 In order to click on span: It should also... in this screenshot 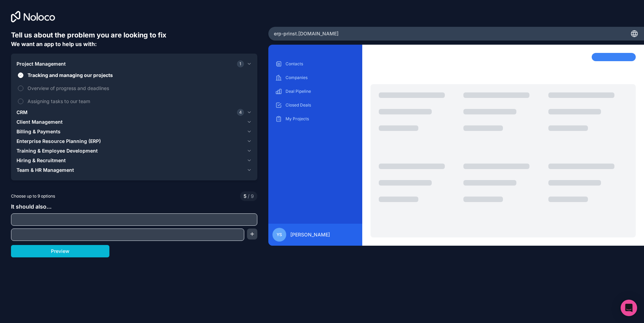, I will do `click(31, 207)`.